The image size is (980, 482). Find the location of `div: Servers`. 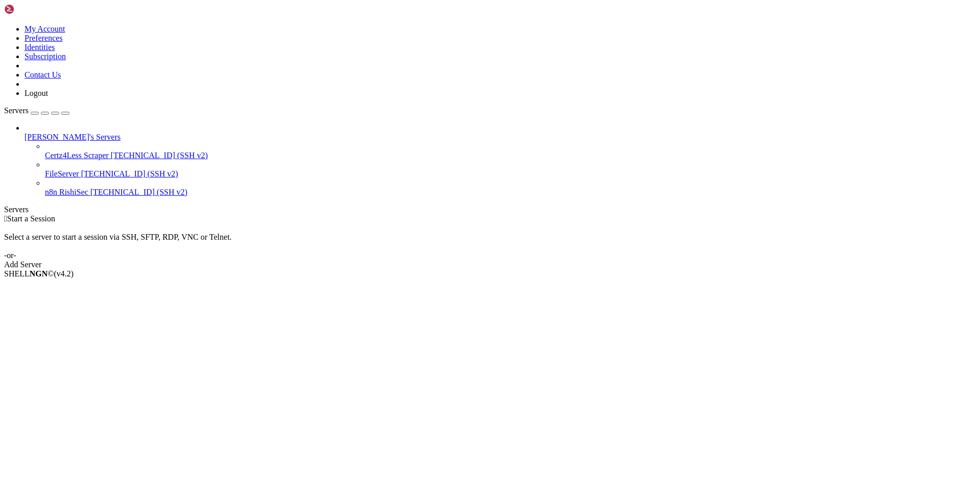

div: Servers is located at coordinates (490, 210).